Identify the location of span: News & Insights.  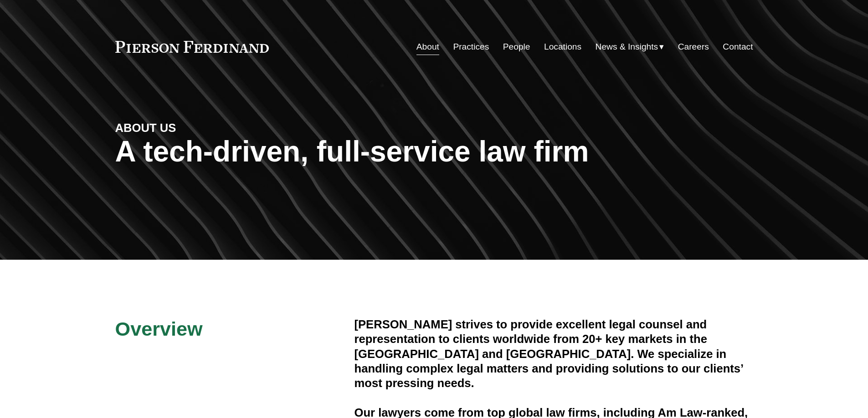
(627, 47).